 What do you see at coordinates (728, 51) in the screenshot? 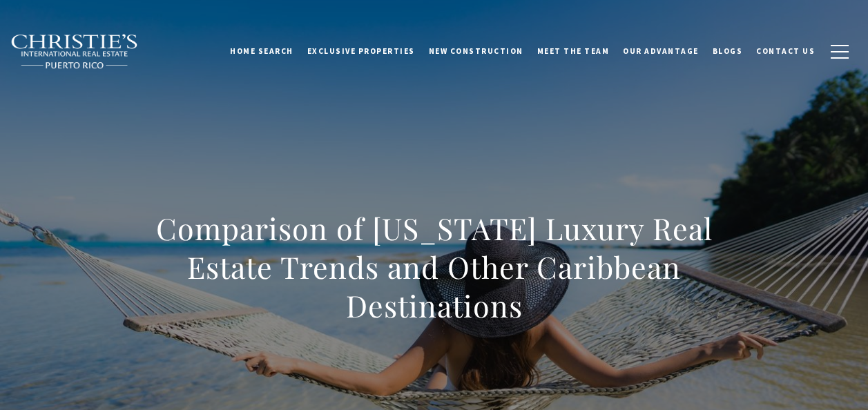
I see `span: Blogs` at bounding box center [728, 51].